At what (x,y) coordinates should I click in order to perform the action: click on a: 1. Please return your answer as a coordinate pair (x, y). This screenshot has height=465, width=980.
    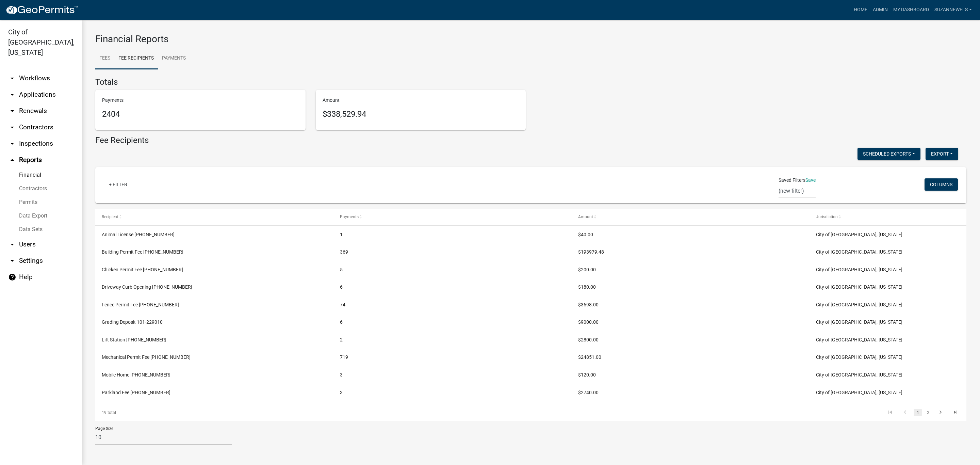
    Looking at the image, I should click on (918, 413).